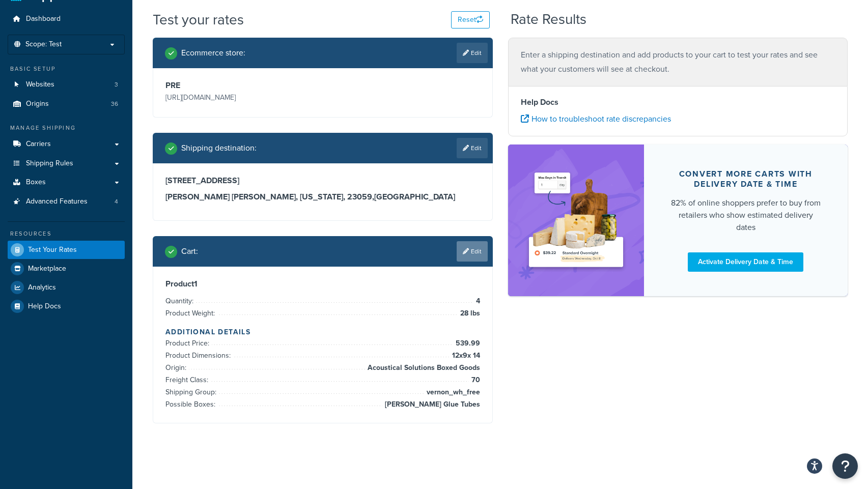  What do you see at coordinates (466, 343) in the screenshot?
I see `span: 539.99` at bounding box center [466, 343].